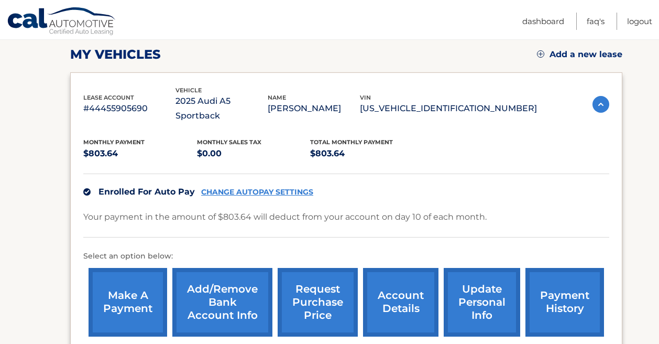  Describe the element at coordinates (352, 142) in the screenshot. I see `span: Total Monthly Payment` at that location.